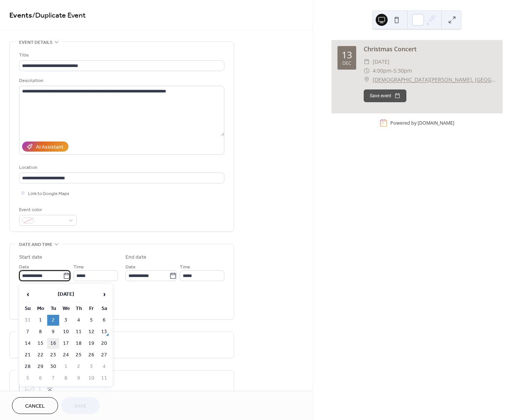 This screenshot has height=420, width=521. Describe the element at coordinates (79, 355) in the screenshot. I see `td: 25` at that location.